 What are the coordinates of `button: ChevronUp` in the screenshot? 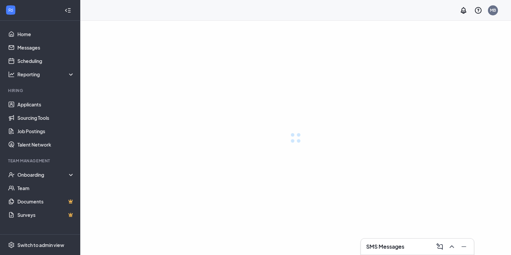 It's located at (451, 246).